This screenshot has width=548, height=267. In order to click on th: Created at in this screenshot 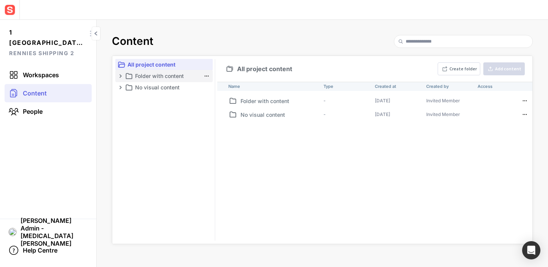, I will do `click(398, 86)`.